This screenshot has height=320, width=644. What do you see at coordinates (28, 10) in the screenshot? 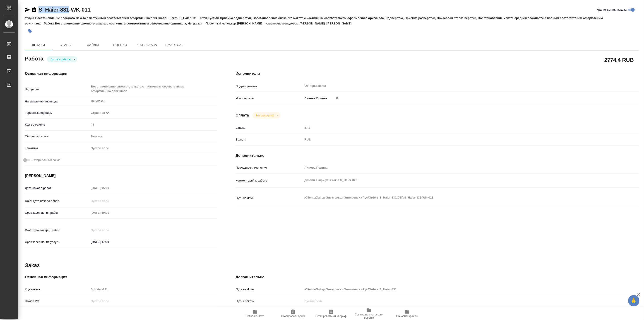
I see `button: Скопировать ссылку для ЯМессенджера` at bounding box center [28, 10].